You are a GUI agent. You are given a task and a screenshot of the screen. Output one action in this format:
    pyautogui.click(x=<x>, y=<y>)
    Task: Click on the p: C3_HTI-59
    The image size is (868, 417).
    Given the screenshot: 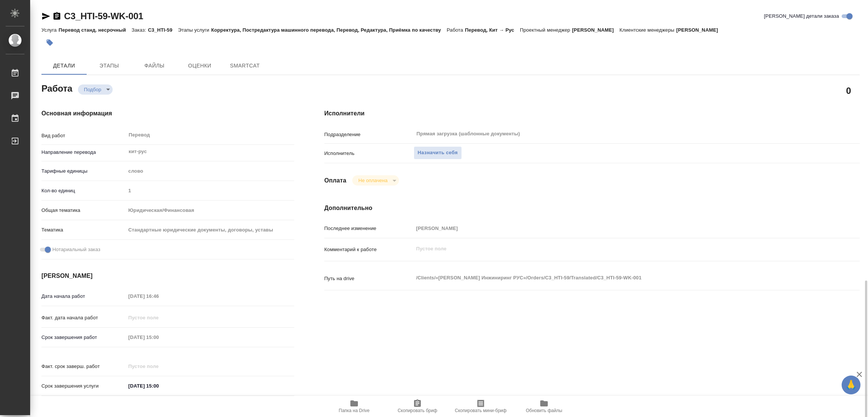 What is the action you would take?
    pyautogui.click(x=163, y=30)
    